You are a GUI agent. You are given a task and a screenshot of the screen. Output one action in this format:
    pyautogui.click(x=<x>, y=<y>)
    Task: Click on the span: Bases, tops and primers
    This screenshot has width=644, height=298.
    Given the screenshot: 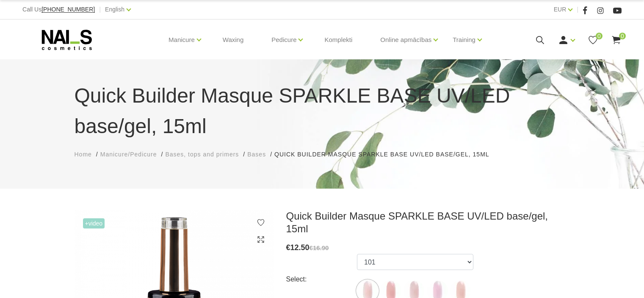 What is the action you would take?
    pyautogui.click(x=202, y=154)
    